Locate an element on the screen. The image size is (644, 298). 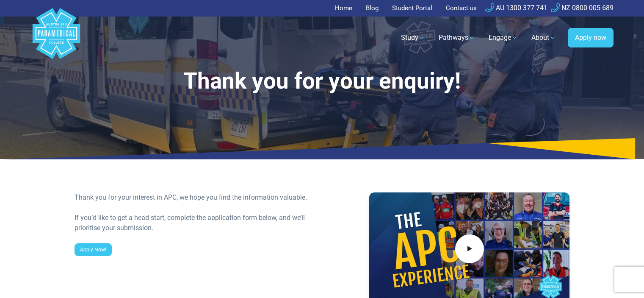
div: Thank you for your interest in APC, we hope you find the information valuable. is located at coordinates (196, 197).